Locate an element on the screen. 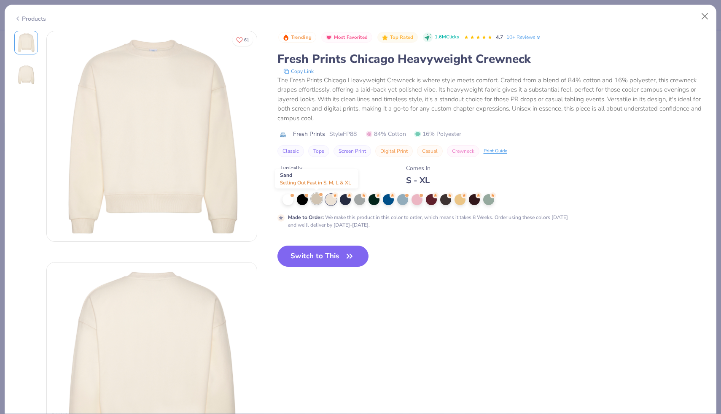 The width and height of the screenshot is (721, 414). div: 4.7 Stars is located at coordinates (478, 38).